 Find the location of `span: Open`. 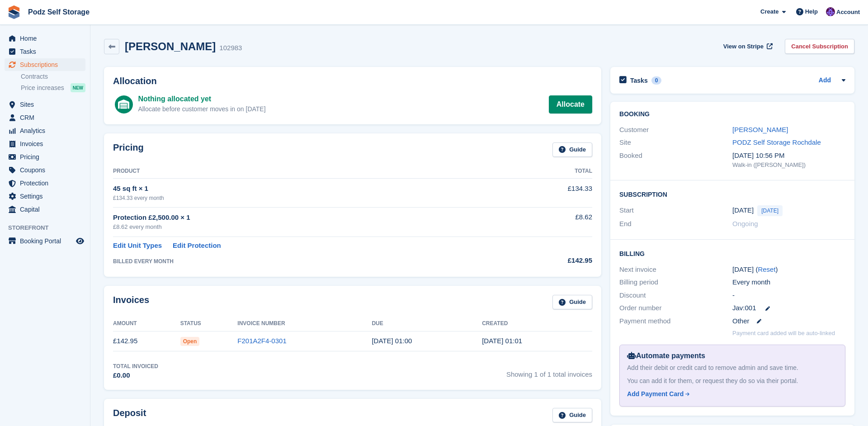

span: Open is located at coordinates (190, 342).